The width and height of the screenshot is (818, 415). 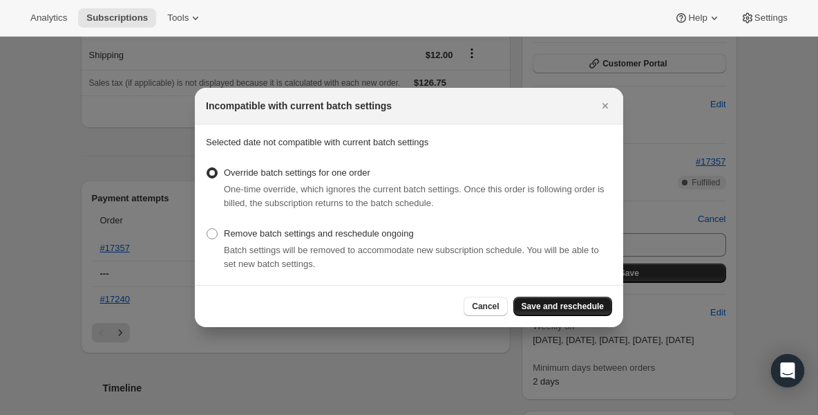 What do you see at coordinates (185, 18) in the screenshot?
I see `button: Tools` at bounding box center [185, 18].